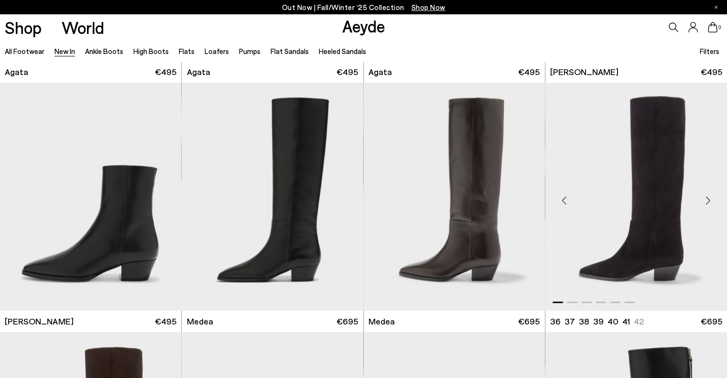 The image size is (727, 378). What do you see at coordinates (564, 200) in the screenshot?
I see `div: Previous slide` at bounding box center [564, 200].